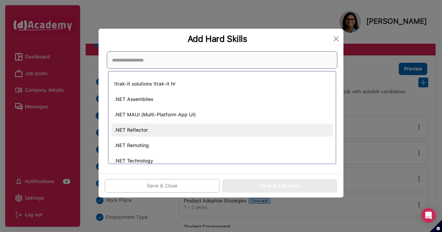  What do you see at coordinates (222, 130) in the screenshot?
I see `div: .NET Reflector` at bounding box center [222, 130].